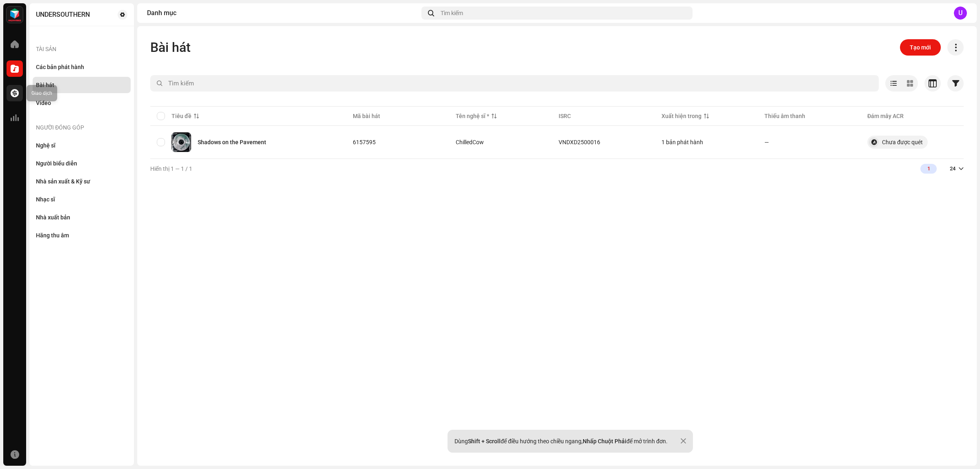  Describe the element at coordinates (452, 13) in the screenshot. I see `span: Tìm kiếm` at that location.